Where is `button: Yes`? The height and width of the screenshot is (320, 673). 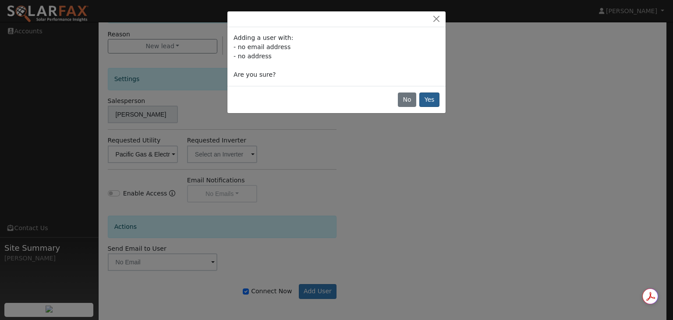 button: Yes is located at coordinates (430, 100).